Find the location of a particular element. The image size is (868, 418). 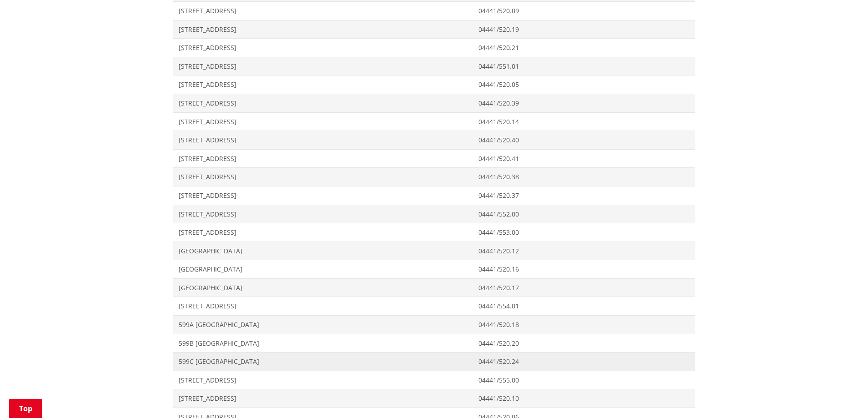

span: 04441/520.09 is located at coordinates (585, 11).